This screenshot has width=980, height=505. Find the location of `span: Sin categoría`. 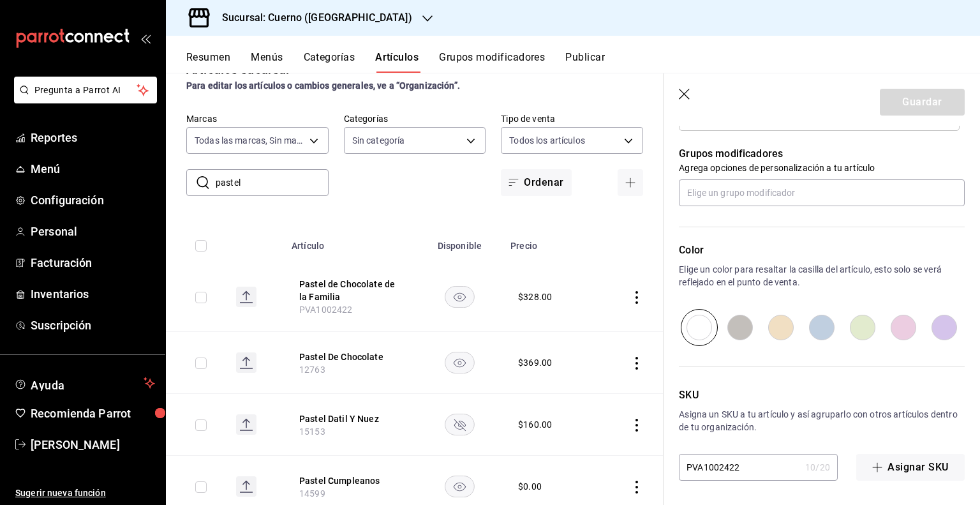

span: Sin categoría is located at coordinates (378, 140).